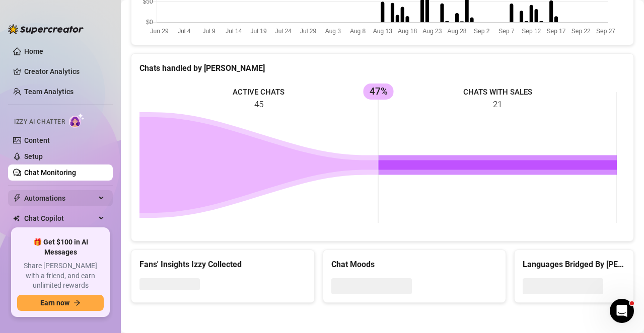  I want to click on span: Chat Copilot, so click(60, 218).